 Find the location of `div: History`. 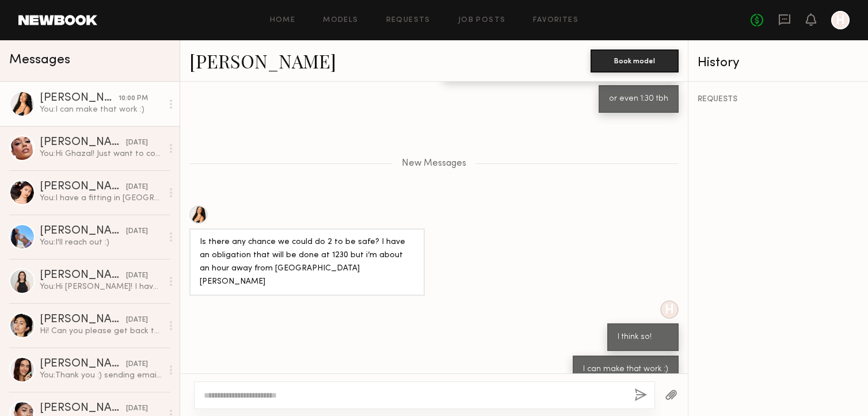

div: History is located at coordinates (778, 63).